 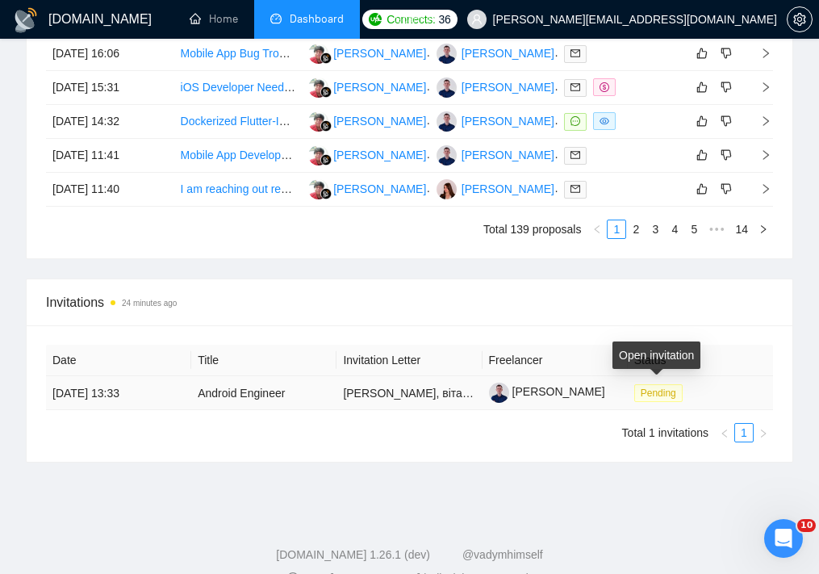 I want to click on span: user, so click(x=477, y=19).